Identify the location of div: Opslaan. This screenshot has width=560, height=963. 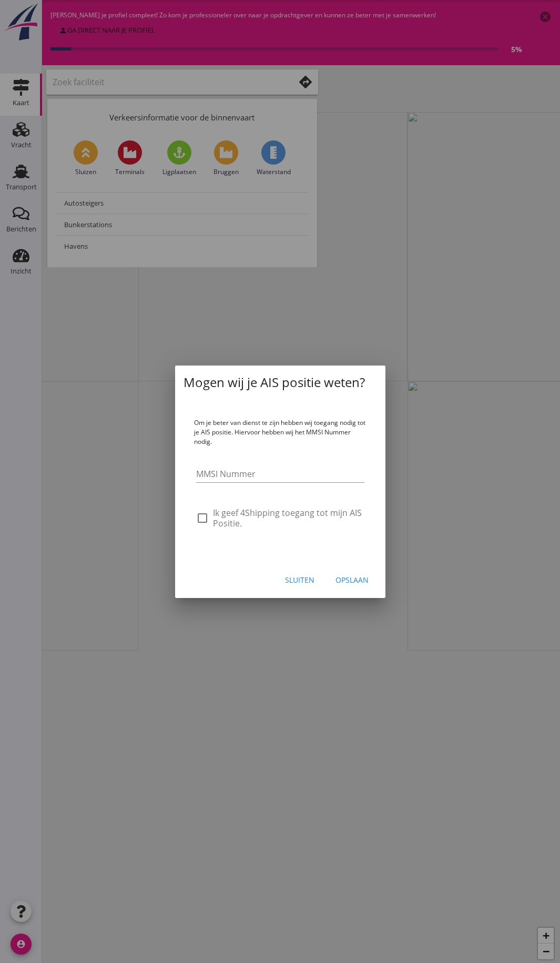
(351, 580).